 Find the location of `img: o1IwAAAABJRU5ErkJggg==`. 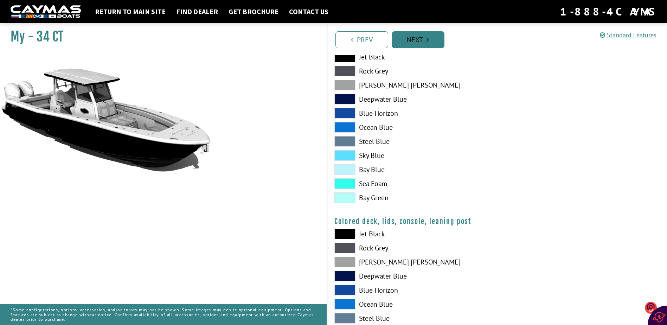

img: o1IwAAAABJRU5ErkJggg== is located at coordinates (651, 308).